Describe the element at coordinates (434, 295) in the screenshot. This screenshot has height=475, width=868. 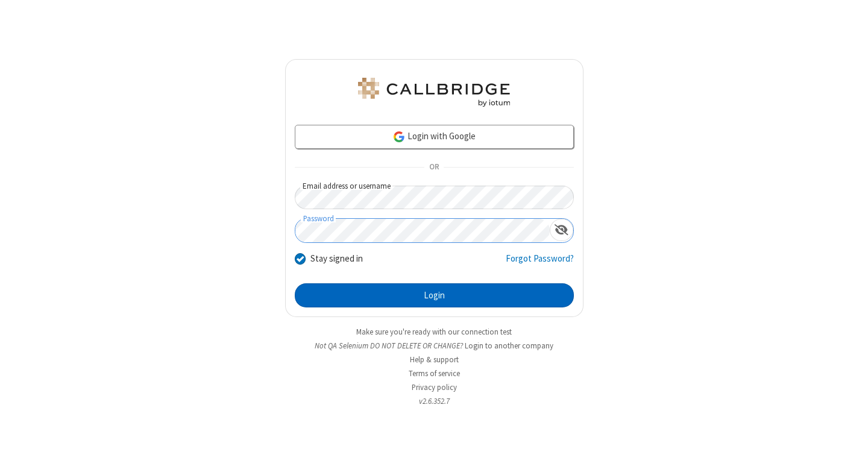
I see `button: Login` at that location.